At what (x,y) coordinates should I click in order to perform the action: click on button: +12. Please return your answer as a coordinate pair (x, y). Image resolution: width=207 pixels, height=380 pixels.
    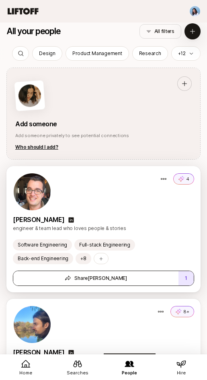
    Looking at the image, I should click on (186, 53).